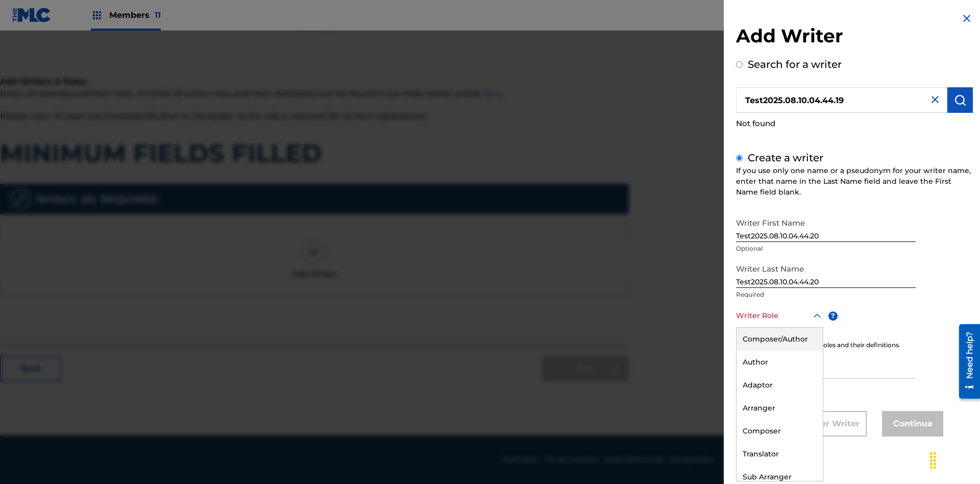 The width and height of the screenshot is (980, 484). I want to click on div: Need help?, so click(18, 36).